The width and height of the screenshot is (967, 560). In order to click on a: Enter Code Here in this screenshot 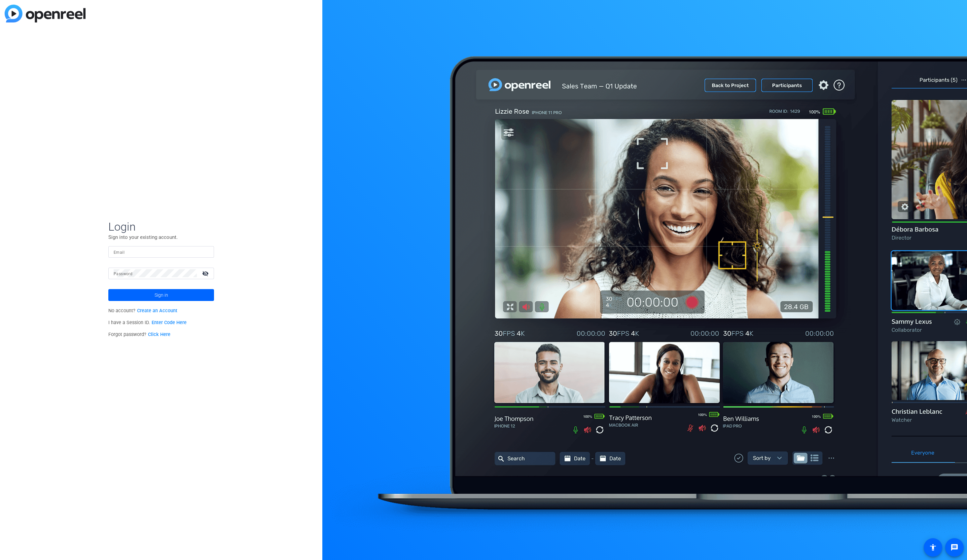, I will do `click(169, 323)`.